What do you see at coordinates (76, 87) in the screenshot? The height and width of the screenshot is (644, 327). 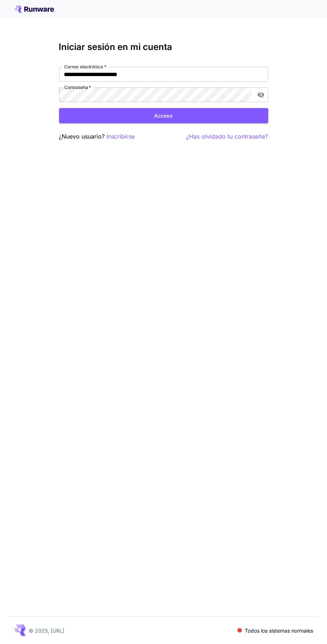 I see `font: Contraseña` at bounding box center [76, 87].